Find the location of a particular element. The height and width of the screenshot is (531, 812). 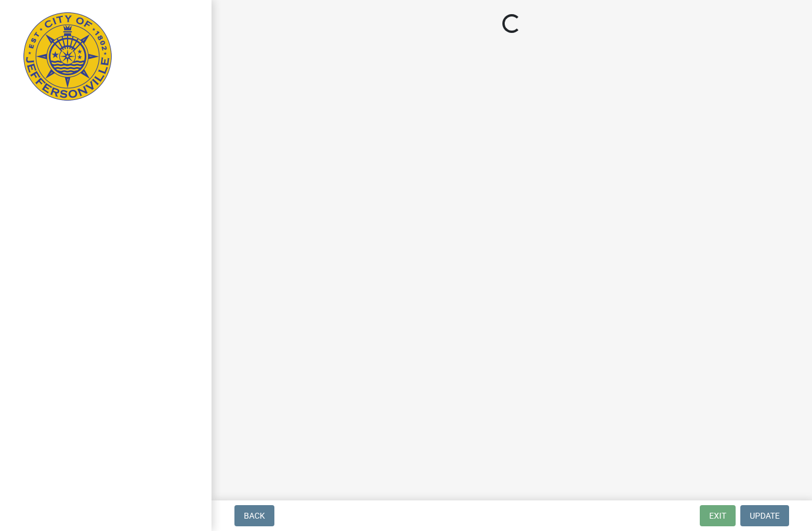

span: Back is located at coordinates (255, 515).